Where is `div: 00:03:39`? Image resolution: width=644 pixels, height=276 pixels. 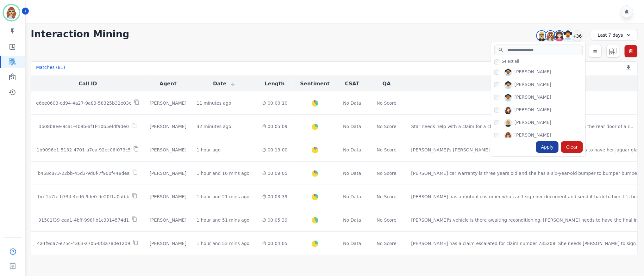
div: 00:03:39 is located at coordinates (275, 197).